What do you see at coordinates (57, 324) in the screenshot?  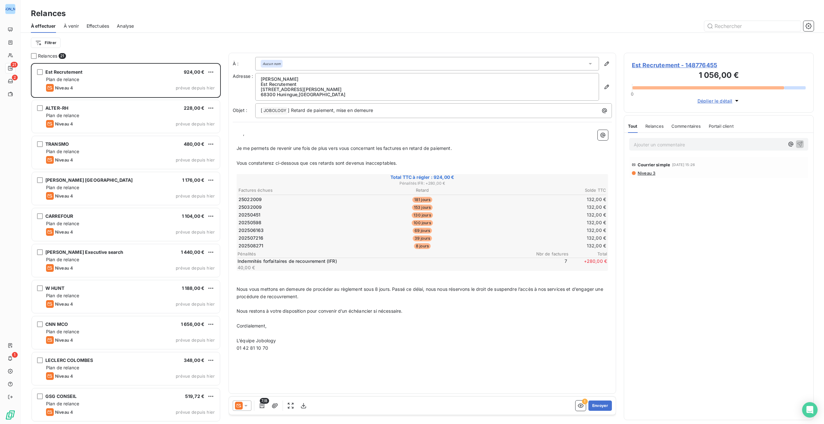 I see `span: CNN MCO` at bounding box center [57, 324].